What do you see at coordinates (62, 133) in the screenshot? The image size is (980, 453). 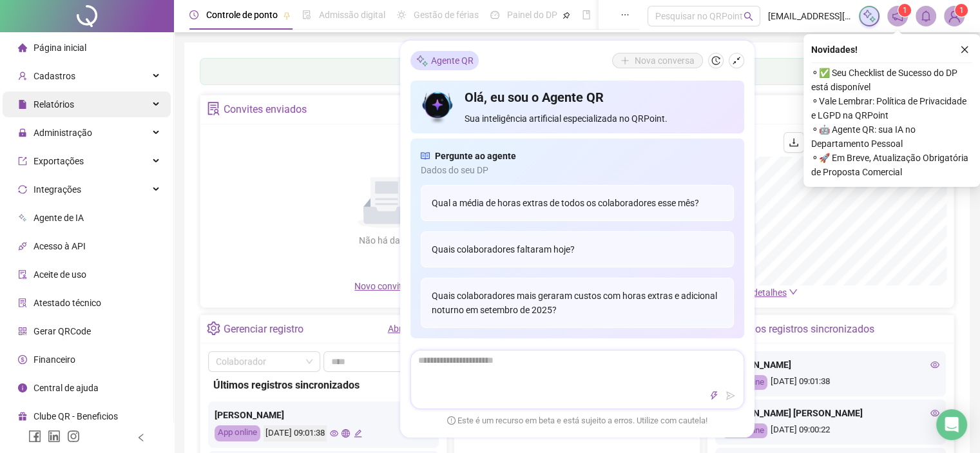 I see `span: Administração` at bounding box center [62, 133].